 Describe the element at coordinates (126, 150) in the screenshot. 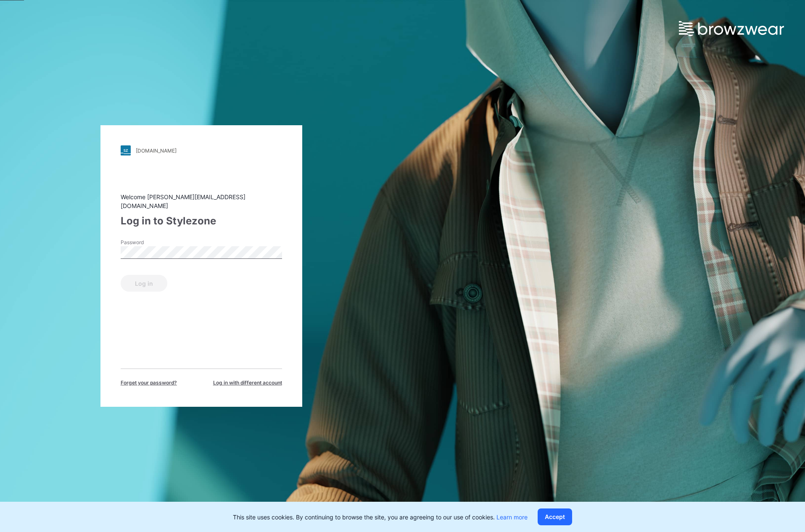

I see `img: stylezone-logo.562084cfcfab977791bfbf7441f1a819.svg` at that location.